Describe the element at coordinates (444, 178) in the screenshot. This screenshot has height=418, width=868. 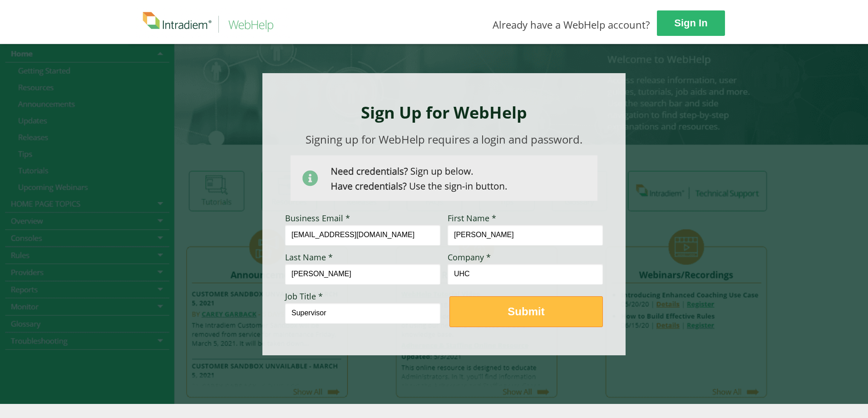
I see `img: Need Credentials? Sign up below. Have Credentials? Use the sign-in button.` at that location.